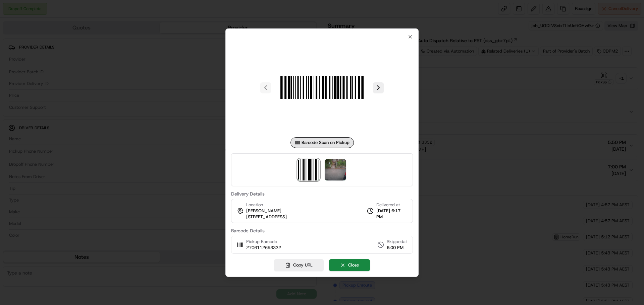 The width and height of the screenshot is (644, 305). What do you see at coordinates (13, 70) in the screenshot?
I see `img: 1736555255976-a54dd68f-1ca7-489b-9aae-adbdc363a1c4` at bounding box center [13, 70].